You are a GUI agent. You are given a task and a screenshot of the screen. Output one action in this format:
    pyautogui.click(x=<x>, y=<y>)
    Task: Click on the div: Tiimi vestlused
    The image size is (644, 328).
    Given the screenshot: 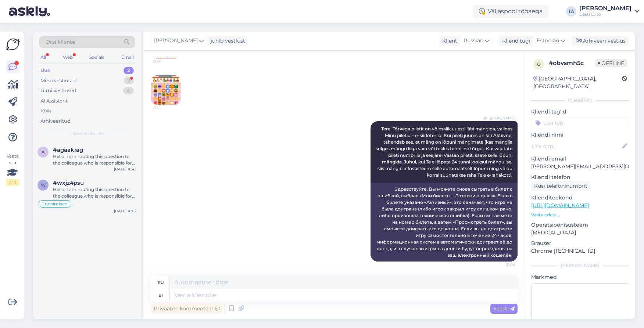 What is the action you would take?
    pyautogui.click(x=58, y=91)
    